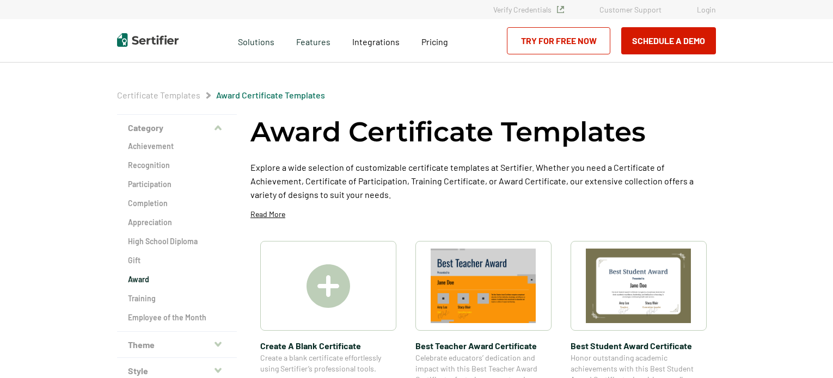  I want to click on a: Achievement, so click(177, 146).